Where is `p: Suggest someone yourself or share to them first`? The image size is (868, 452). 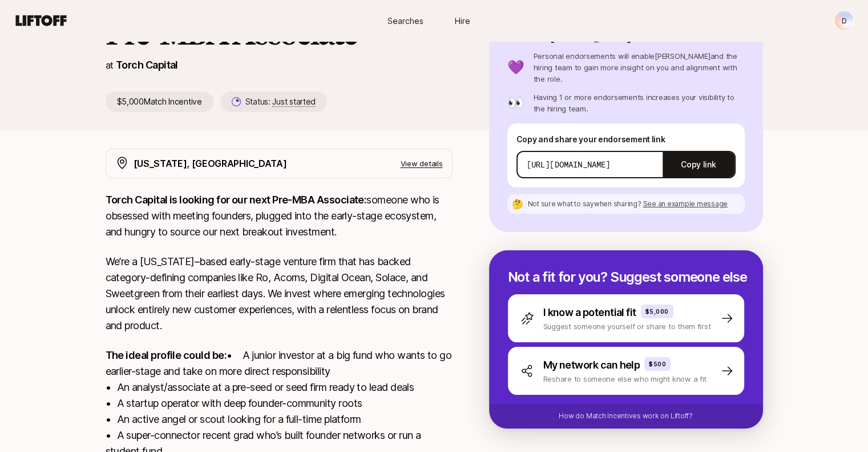 p: Suggest someone yourself or share to them first is located at coordinates (627, 326).